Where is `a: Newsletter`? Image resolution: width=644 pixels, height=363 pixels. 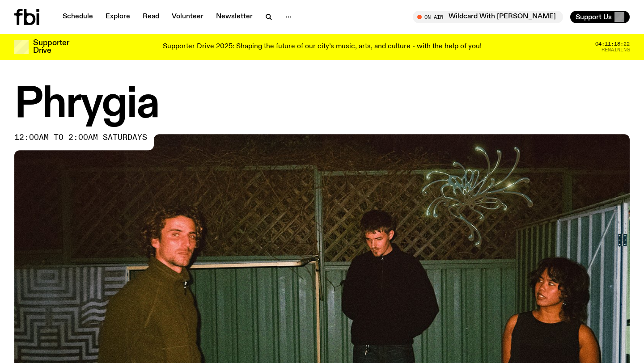 a: Newsletter is located at coordinates (234, 17).